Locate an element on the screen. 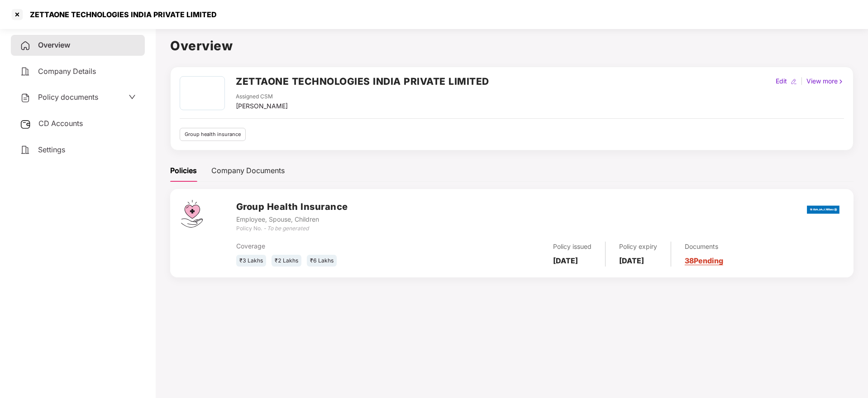  img: editIcon is located at coordinates (794, 81).